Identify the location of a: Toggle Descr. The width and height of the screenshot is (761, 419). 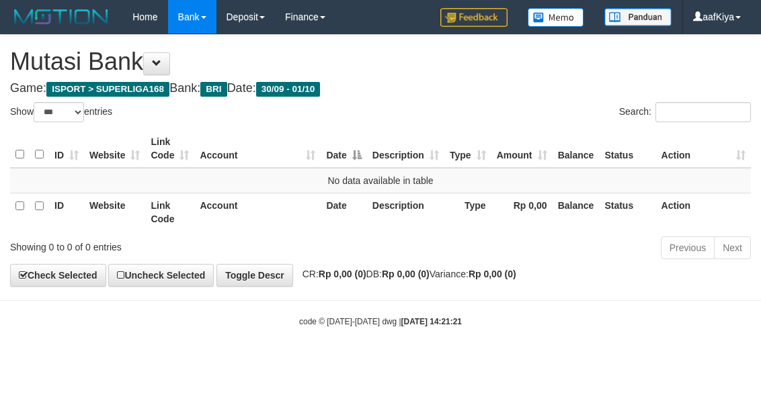
(255, 275).